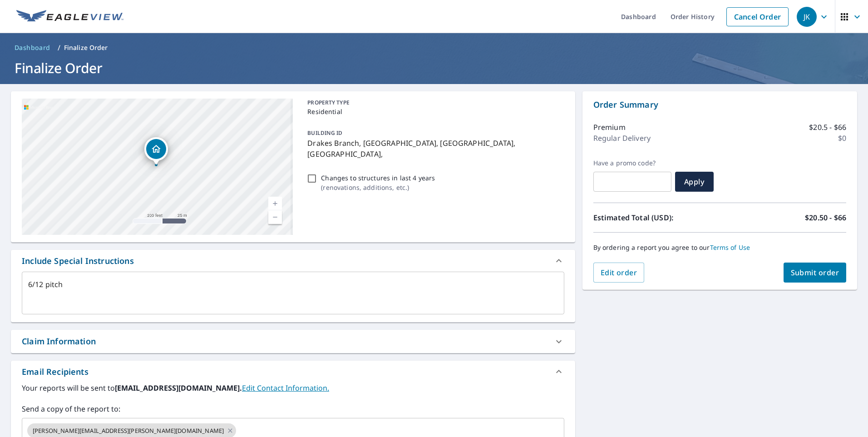 This screenshot has width=868, height=437. What do you see at coordinates (632, 163) in the screenshot?
I see `label: Have a promo code?` at bounding box center [632, 163].